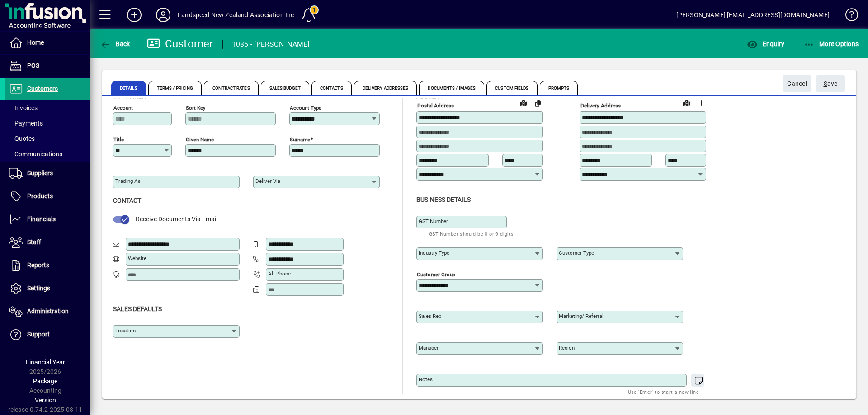 The image size is (868, 415). I want to click on span: More Options, so click(831, 44).